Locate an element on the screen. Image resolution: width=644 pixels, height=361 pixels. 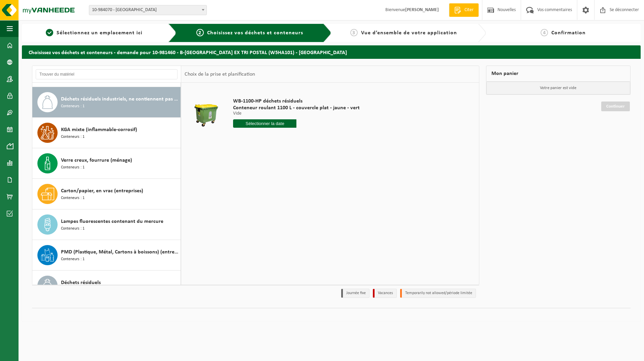
button: PMD (Plastique, Métal, Cartons à boissons) (entreprises) Conteneurs : 1 is located at coordinates (107, 255).